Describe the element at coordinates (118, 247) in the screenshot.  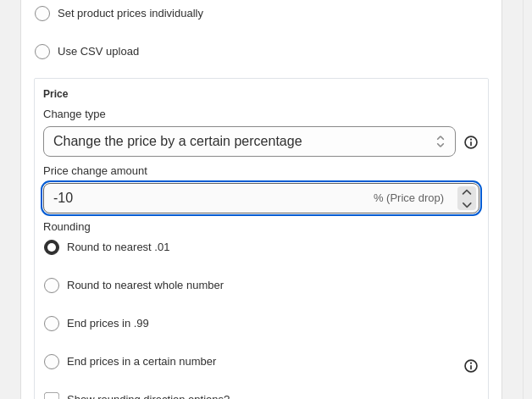
I see `span: Round to nearest .01` at that location.